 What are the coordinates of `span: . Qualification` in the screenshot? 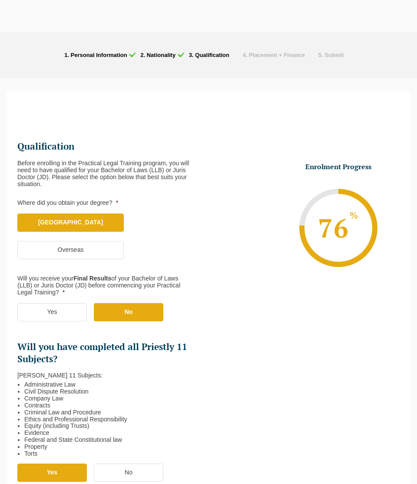 It's located at (211, 55).